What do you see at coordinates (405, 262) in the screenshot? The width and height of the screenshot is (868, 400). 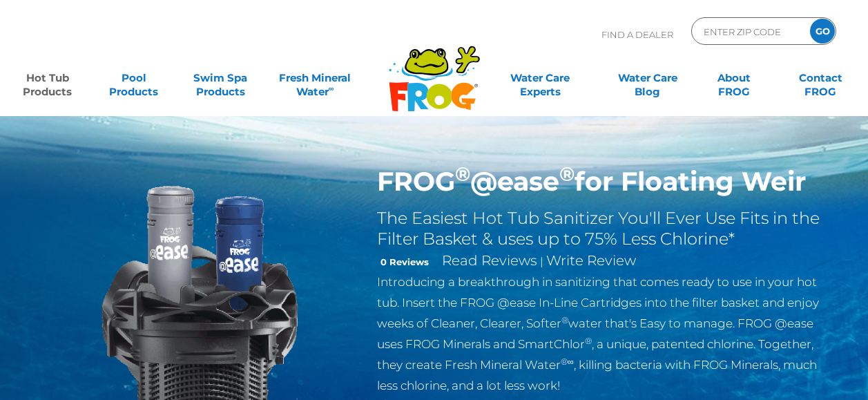 I see `strong: 0 Reviews` at bounding box center [405, 262].